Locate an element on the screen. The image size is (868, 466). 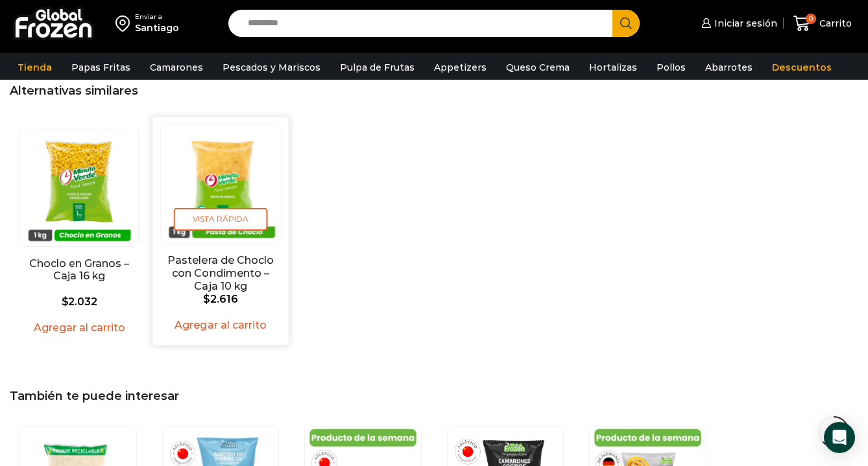
button: Search button is located at coordinates (626, 24).